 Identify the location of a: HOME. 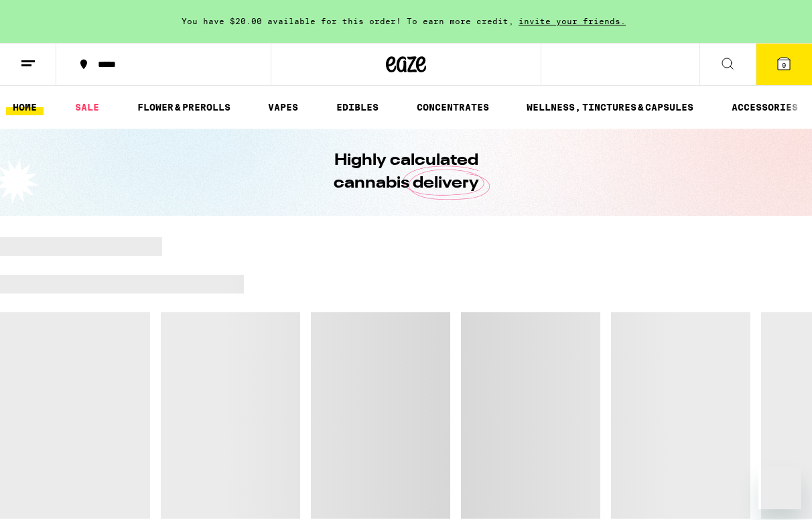
(25, 107).